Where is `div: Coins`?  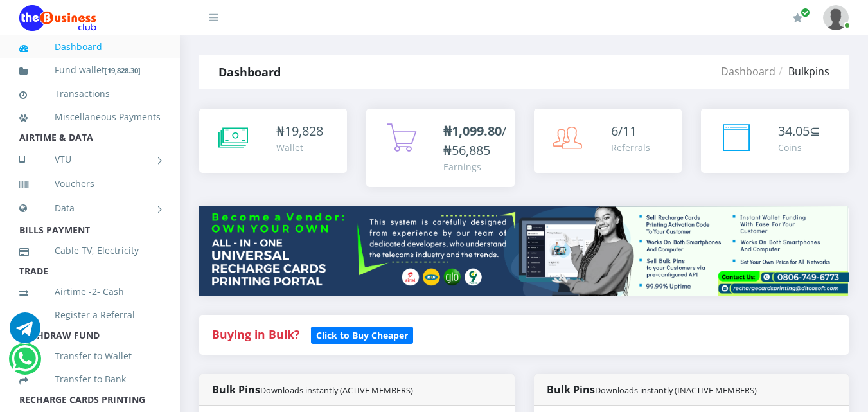 div: Coins is located at coordinates (799, 147).